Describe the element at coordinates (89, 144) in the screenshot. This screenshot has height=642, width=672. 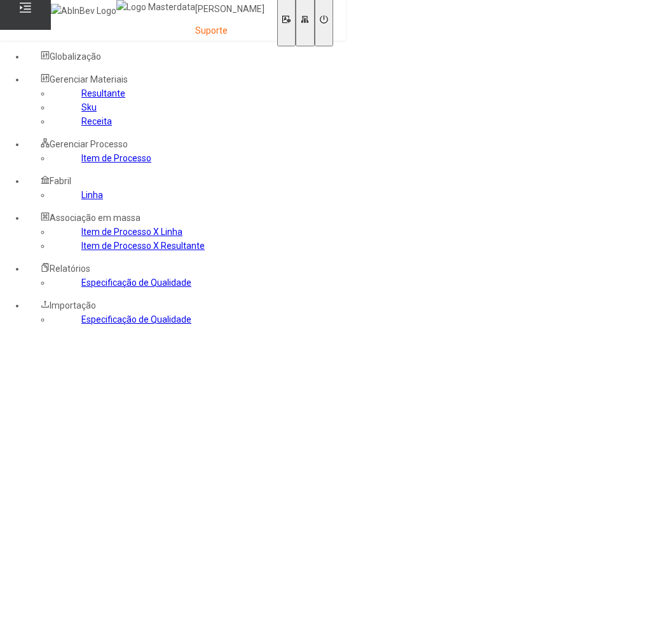
I see `span: Gerenciar Processo` at that location.